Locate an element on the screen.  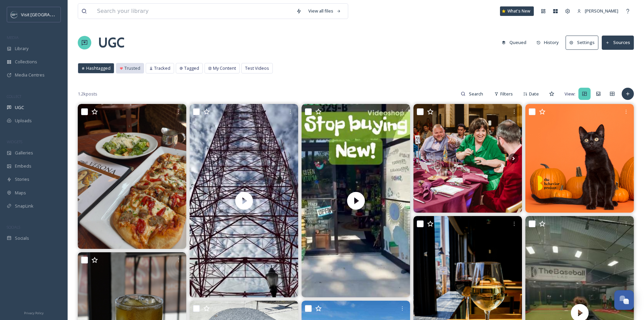
span: SOCIALS is located at coordinates (13, 226).